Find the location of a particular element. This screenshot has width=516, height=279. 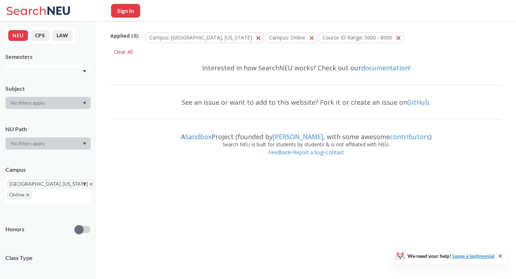

a: documentation! is located at coordinates (385, 68).